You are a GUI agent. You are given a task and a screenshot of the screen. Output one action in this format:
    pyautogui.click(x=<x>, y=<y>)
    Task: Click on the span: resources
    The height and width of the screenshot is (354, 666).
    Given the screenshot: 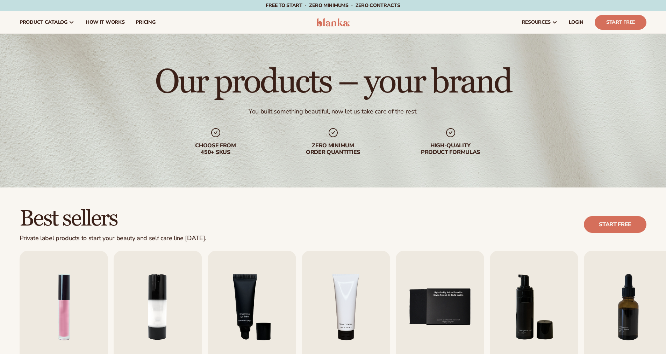 What is the action you would take?
    pyautogui.click(x=536, y=22)
    